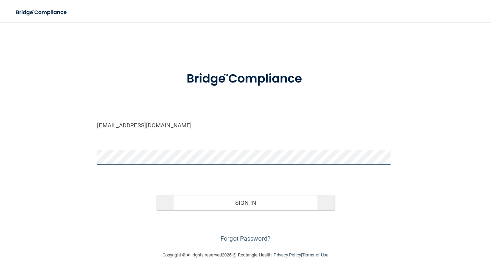 The image size is (491, 265). Describe the element at coordinates (245, 203) in the screenshot. I see `button: Sign In` at that location.